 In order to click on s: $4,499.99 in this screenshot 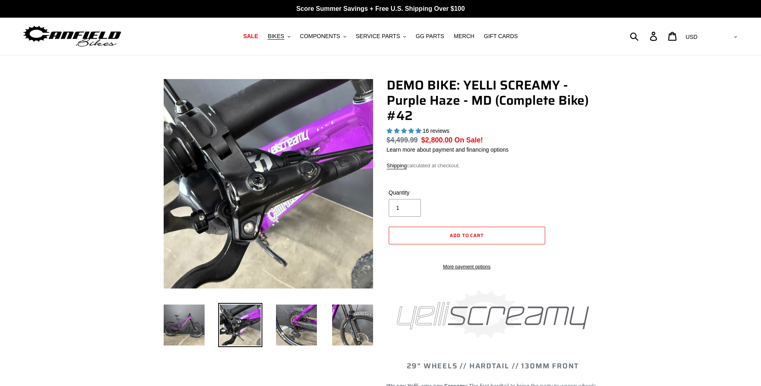, I will do `click(402, 140)`.